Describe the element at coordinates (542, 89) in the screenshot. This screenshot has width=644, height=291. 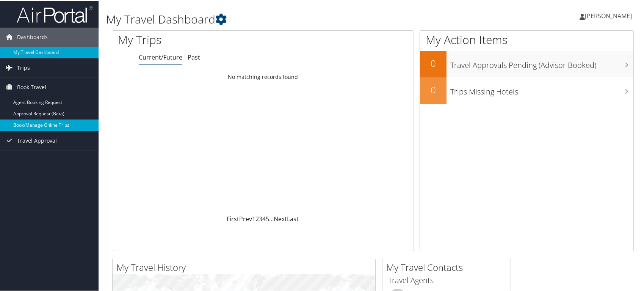
I see `h3: Trips Missing Hotels` at that location.